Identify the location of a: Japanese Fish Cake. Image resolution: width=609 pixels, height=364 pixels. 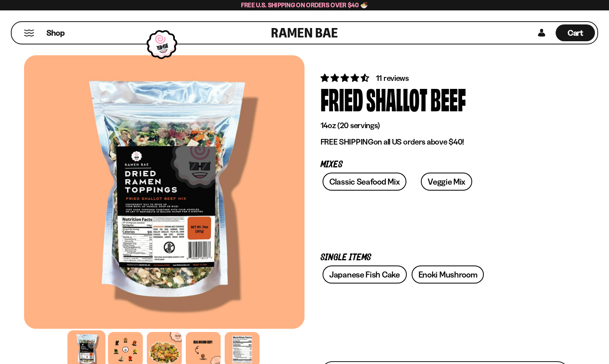
(364, 274).